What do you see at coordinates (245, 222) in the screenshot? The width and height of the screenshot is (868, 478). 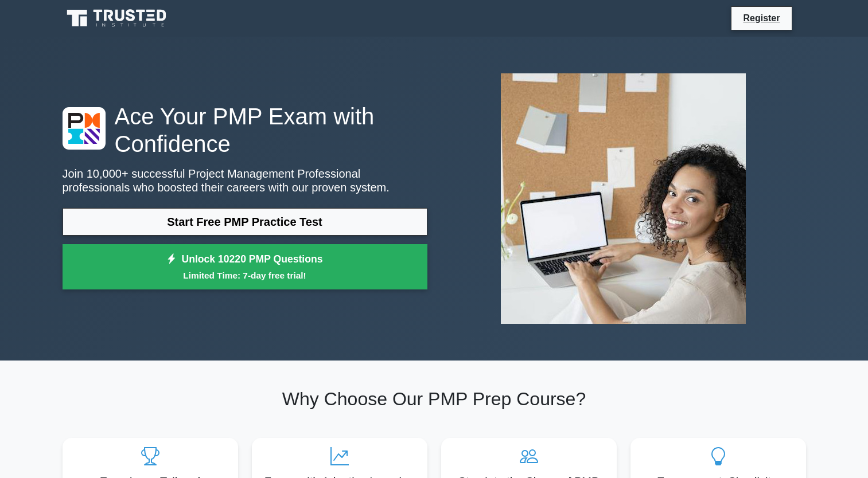 I see `a: Start Free PMP Practice Test` at bounding box center [245, 222].